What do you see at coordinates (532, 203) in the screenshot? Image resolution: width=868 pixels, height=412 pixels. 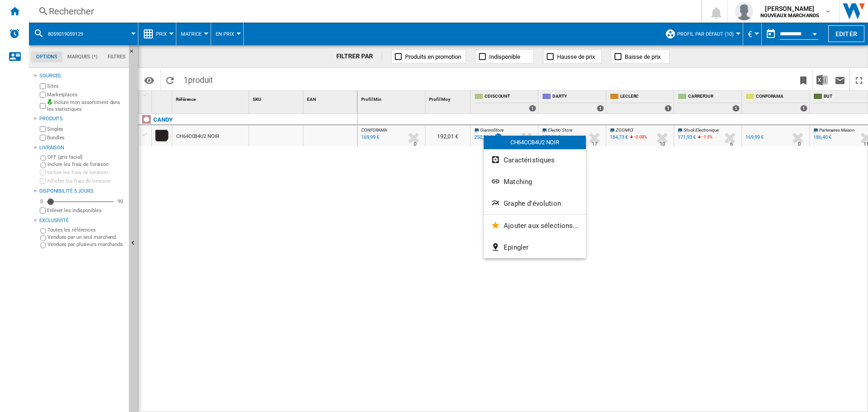 I see `span: Graphe d'évolution` at bounding box center [532, 203].